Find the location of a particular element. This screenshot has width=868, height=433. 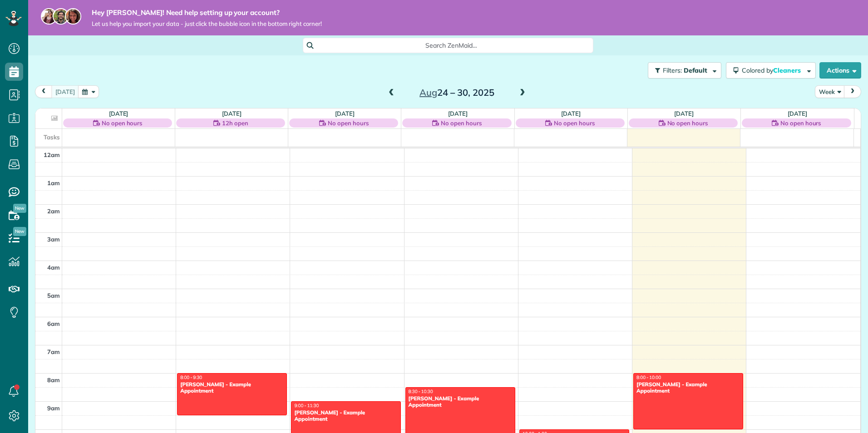

span: 2am is located at coordinates (54, 212).